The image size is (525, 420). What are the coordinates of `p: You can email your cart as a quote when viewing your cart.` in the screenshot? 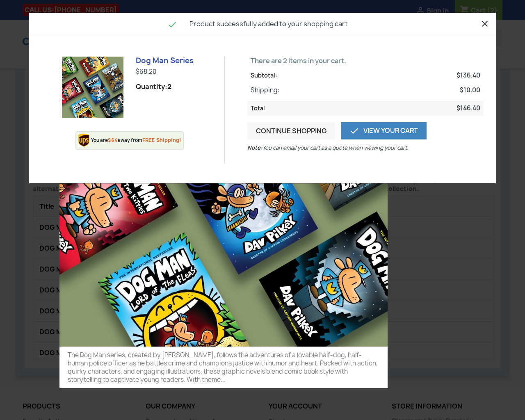 It's located at (330, 148).